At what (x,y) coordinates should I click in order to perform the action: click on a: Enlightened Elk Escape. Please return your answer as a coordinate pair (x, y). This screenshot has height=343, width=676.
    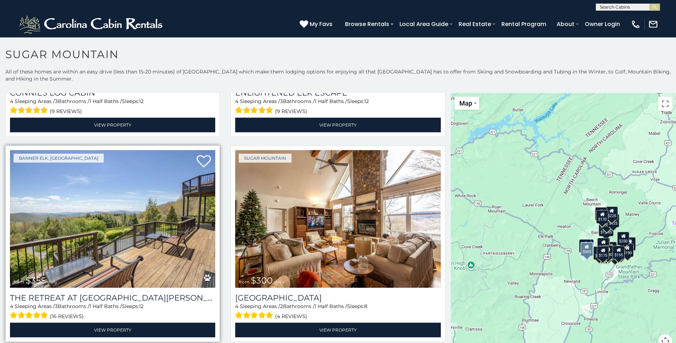
    Looking at the image, I should click on (338, 93).